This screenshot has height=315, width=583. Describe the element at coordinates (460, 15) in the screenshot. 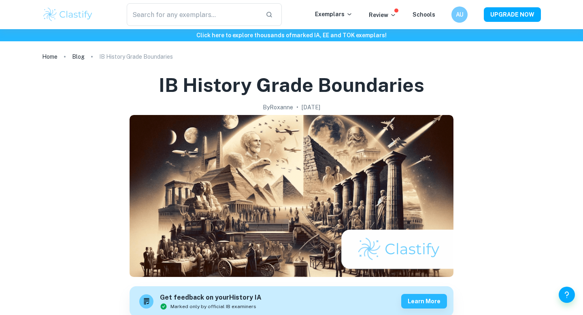

I see `h6: AU` at that location.